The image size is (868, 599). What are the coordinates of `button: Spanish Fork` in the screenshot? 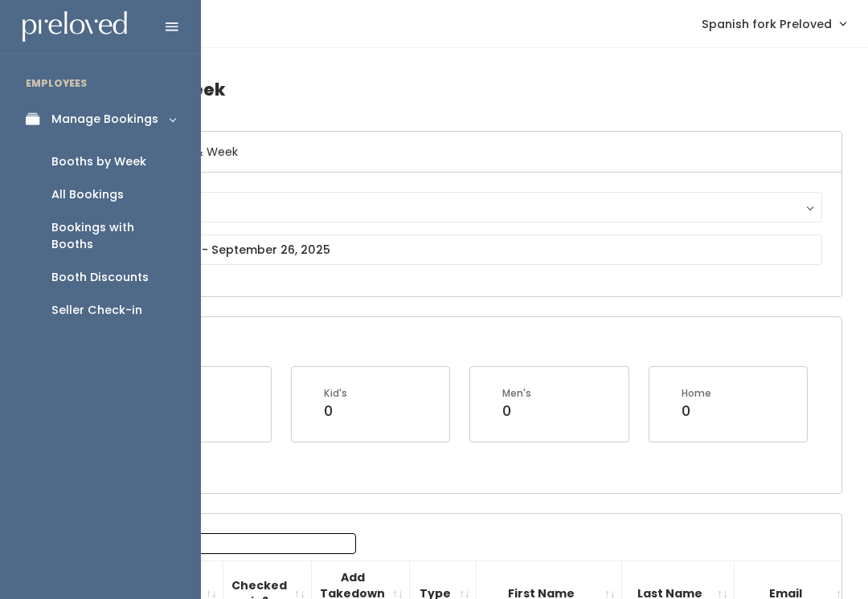 It's located at (462, 207).